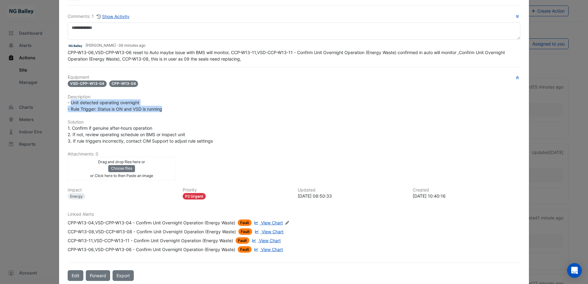  I want to click on span: 2025-09-12 08:50:33, so click(132, 45).